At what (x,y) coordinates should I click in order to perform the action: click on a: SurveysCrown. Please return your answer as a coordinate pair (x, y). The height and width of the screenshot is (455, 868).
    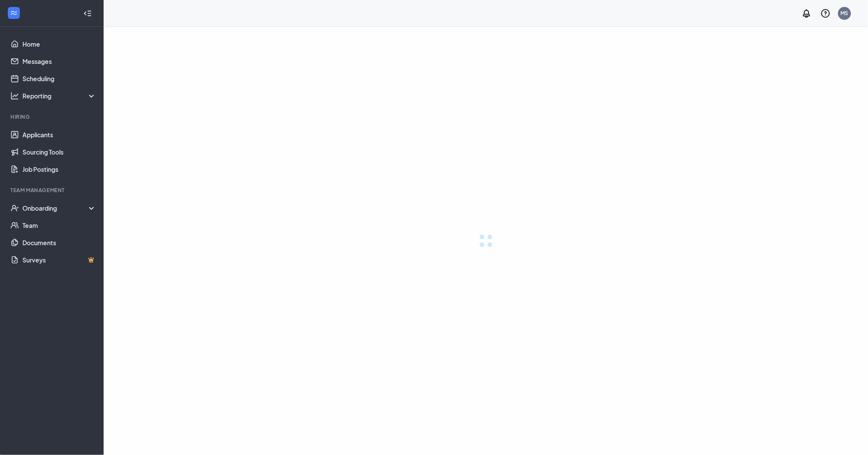
    Looking at the image, I should click on (59, 260).